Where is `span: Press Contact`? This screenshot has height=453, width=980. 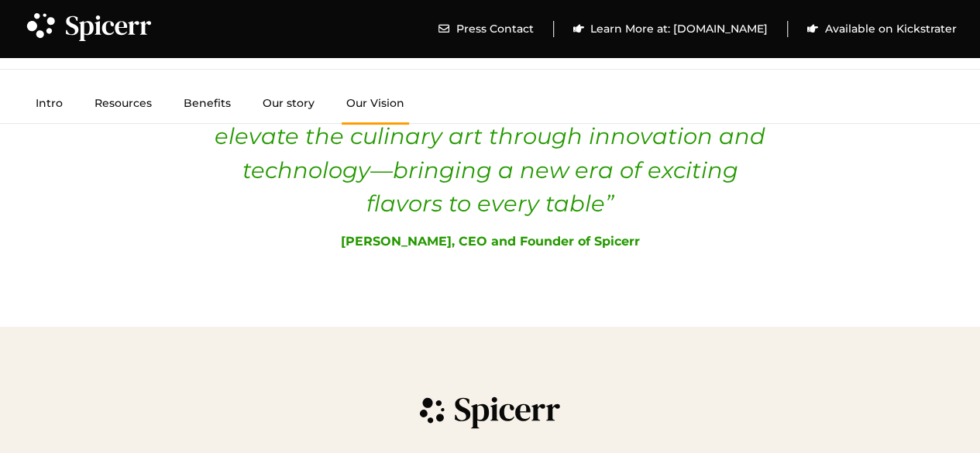
span: Press Contact is located at coordinates (492, 29).